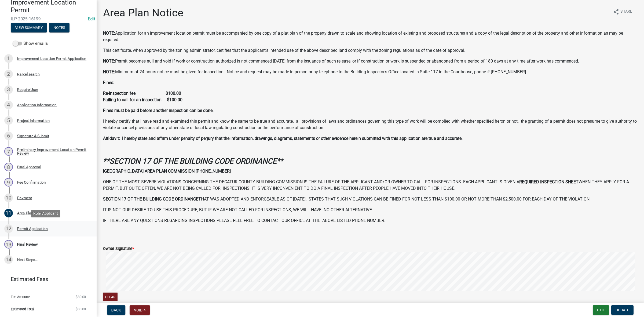  What do you see at coordinates (116, 311) in the screenshot?
I see `span: Back` at bounding box center [116, 311].